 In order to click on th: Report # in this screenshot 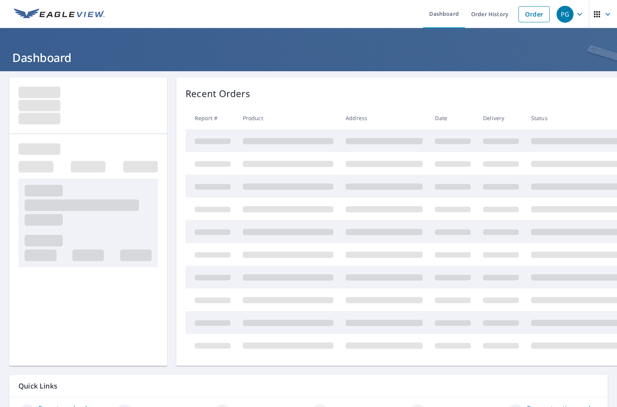, I will do `click(211, 118)`.